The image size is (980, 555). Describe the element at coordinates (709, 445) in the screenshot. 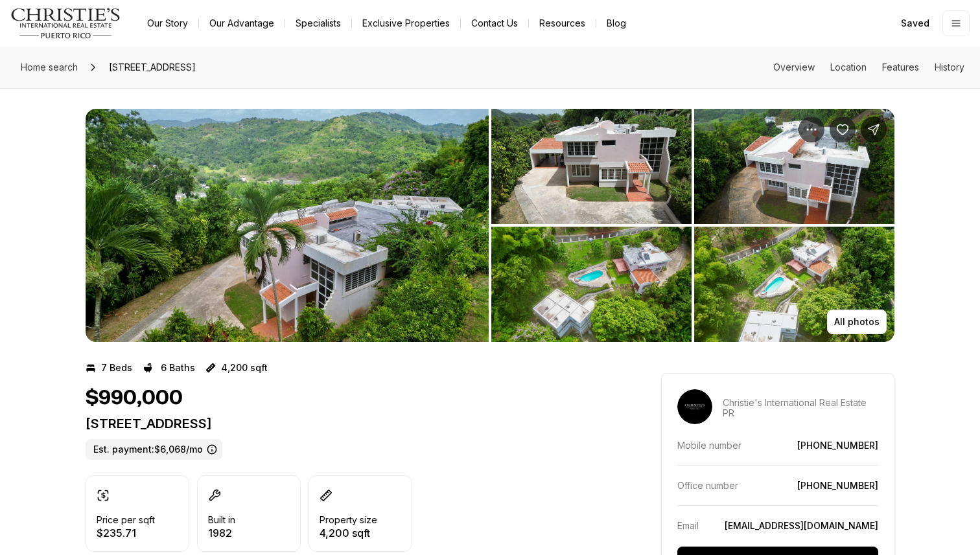

I see `p: Mobile number` at that location.